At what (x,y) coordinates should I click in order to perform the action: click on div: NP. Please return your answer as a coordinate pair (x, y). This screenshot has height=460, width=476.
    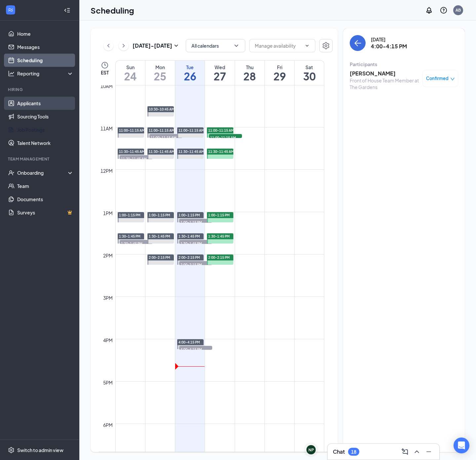
    Looking at the image, I should click on (311, 449).